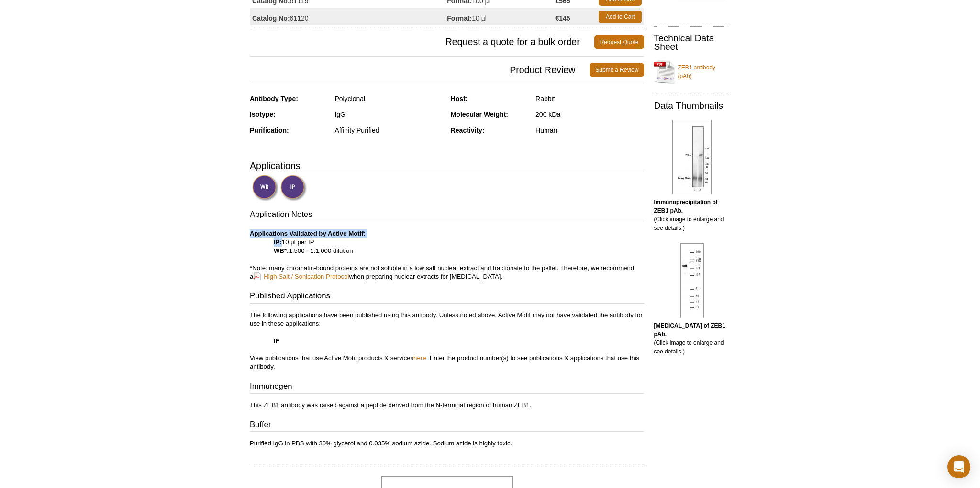 This screenshot has width=980, height=488. What do you see at coordinates (447, 341) in the screenshot?
I see `p: The following applications have been published using this antibody. Unless noted above, Active Mo...` at bounding box center [447, 341].